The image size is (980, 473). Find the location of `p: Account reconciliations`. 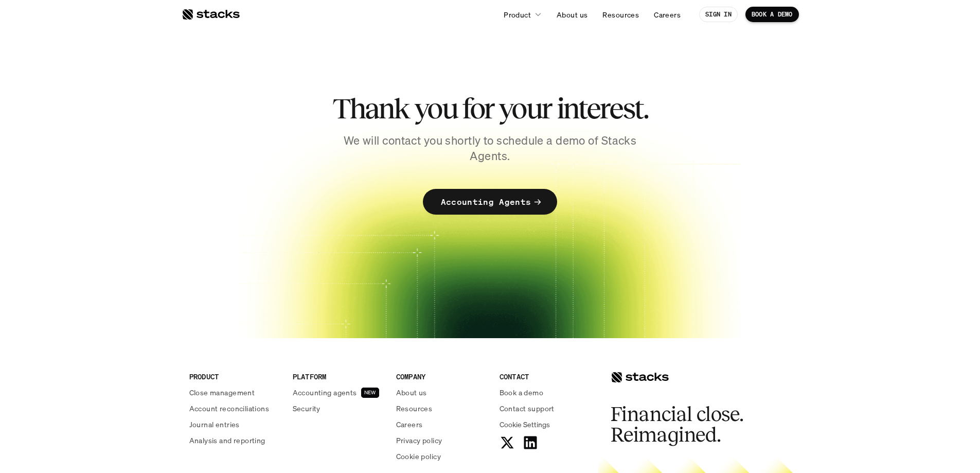

p: Account reconciliations is located at coordinates (229, 408).